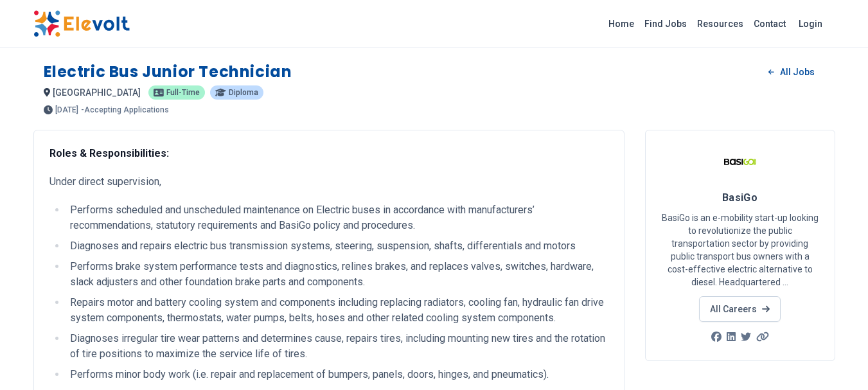  Describe the element at coordinates (770, 24) in the screenshot. I see `a: Contact` at that location.